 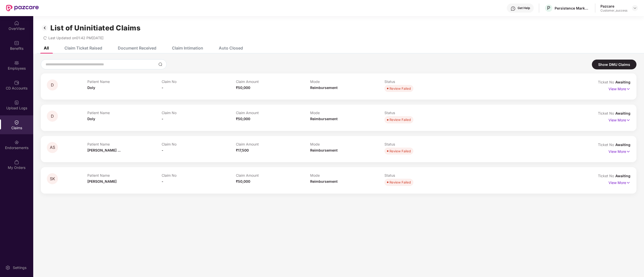 I want to click on img: svg+xml;base64,PHN2ZyBpZD0iSGVscC0zMngzMiIgeG1sbnM9Imh0dHA6Ly93d3cudzMub3JnLzIwMDAvc3ZnIiB3aWR0aD..., so click(x=513, y=8).